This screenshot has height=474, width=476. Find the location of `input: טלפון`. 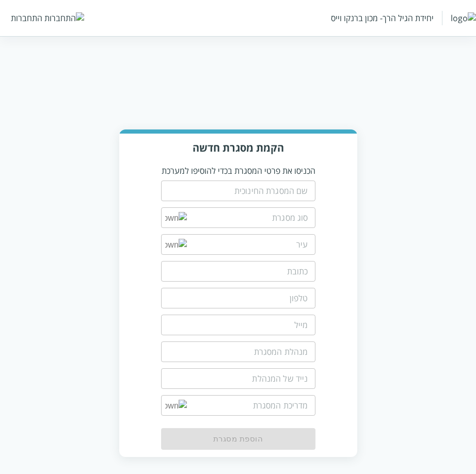

input: טלפון is located at coordinates (238, 298).